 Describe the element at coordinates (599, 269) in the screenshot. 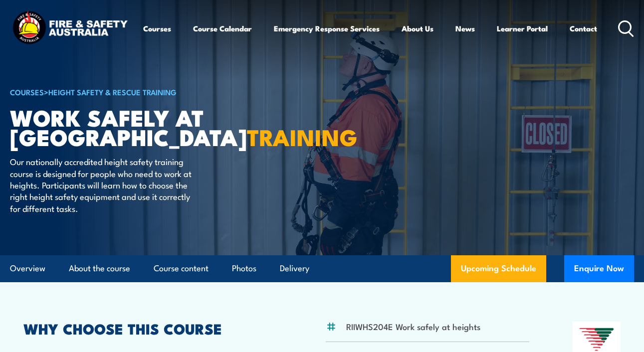

I see `button: Enquire Now` at that location.